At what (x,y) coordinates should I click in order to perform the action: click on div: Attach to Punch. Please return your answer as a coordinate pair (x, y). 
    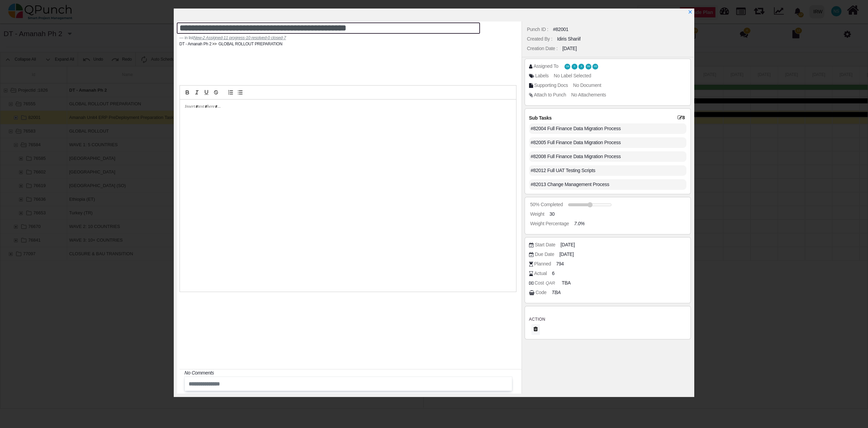
    Looking at the image, I should click on (549, 94).